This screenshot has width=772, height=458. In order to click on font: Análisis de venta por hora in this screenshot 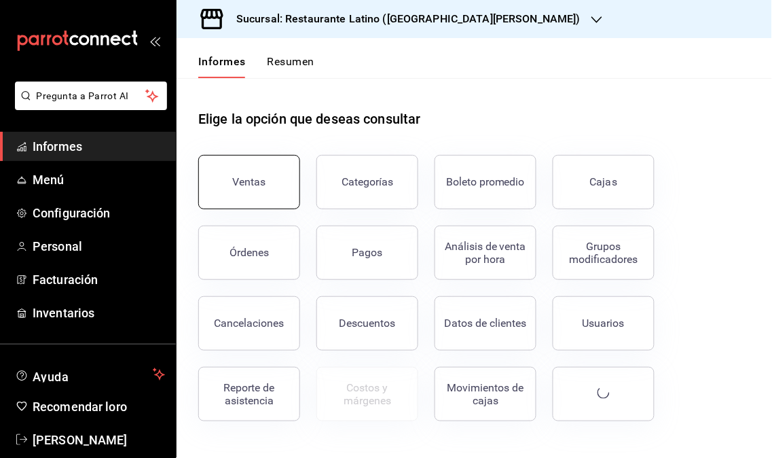, I will do `click(485, 253)`.